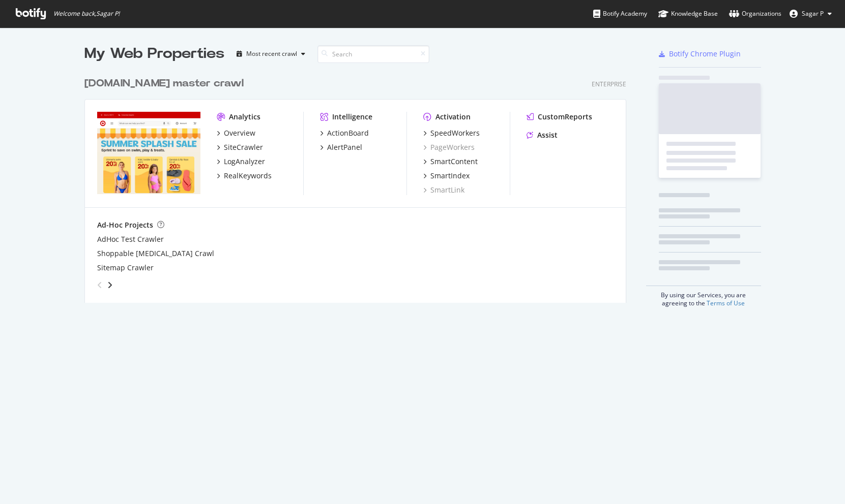 The image size is (845, 504). What do you see at coordinates (243, 148) in the screenshot?
I see `div: SiteCrawler` at bounding box center [243, 148].